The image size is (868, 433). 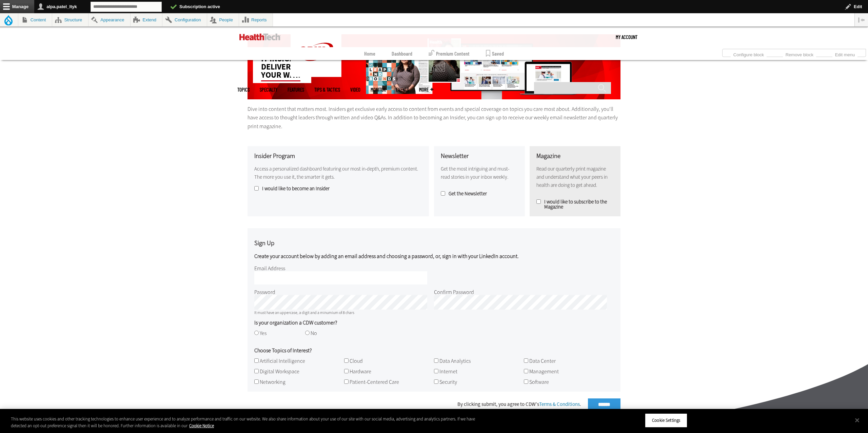 What do you see at coordinates (479, 193) in the screenshot?
I see `label: Get the Newsletter` at bounding box center [479, 193].